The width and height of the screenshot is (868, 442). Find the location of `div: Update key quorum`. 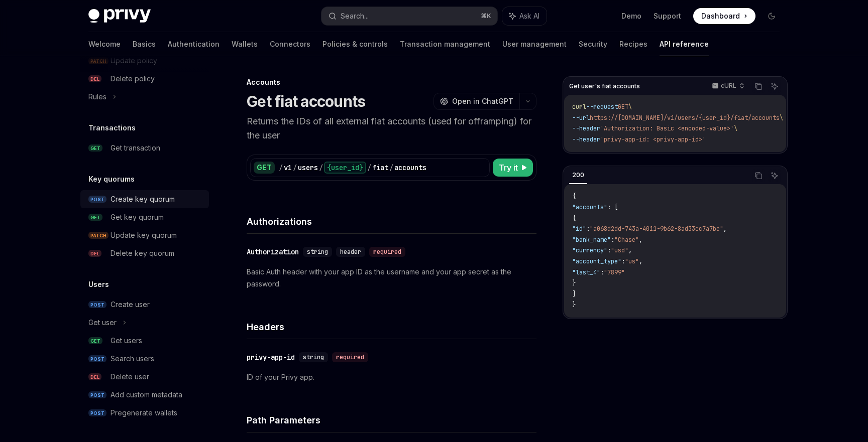

div: Update key quorum is located at coordinates (144, 235).